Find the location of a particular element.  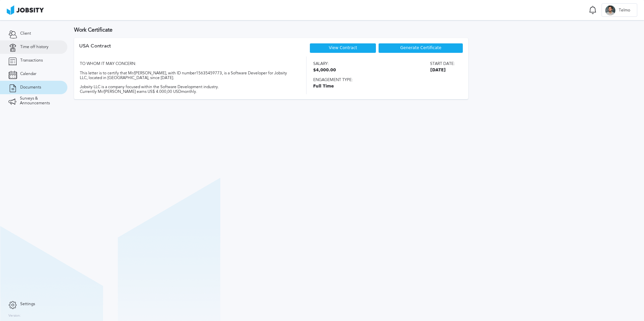

span: Time off history is located at coordinates (34, 47).